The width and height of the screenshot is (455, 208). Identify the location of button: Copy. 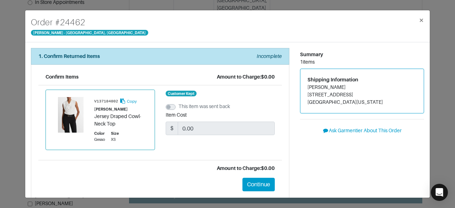
(128, 101).